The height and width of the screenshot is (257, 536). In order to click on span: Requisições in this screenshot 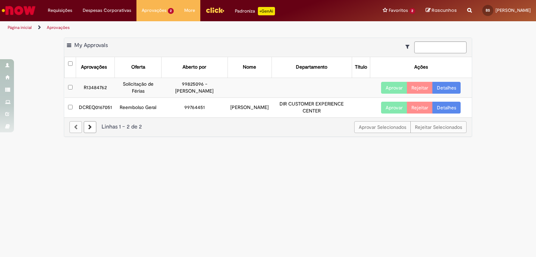, I will do `click(60, 10)`.